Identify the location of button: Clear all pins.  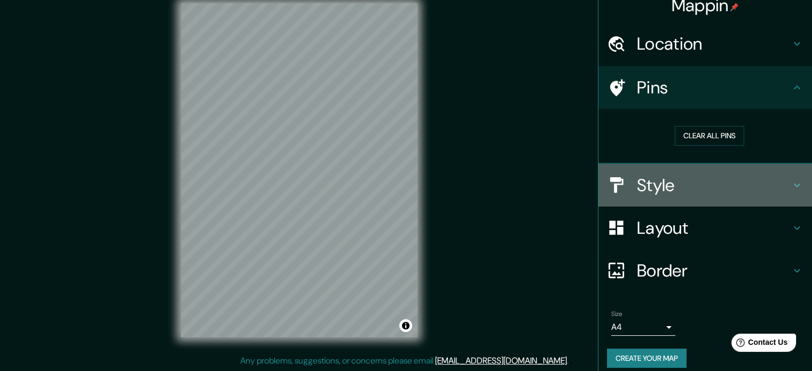
(709, 136).